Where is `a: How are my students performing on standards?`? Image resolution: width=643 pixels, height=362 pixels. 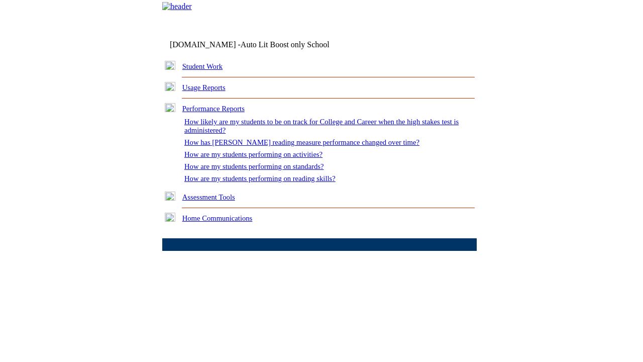
a: How are my students performing on standards? is located at coordinates (254, 166).